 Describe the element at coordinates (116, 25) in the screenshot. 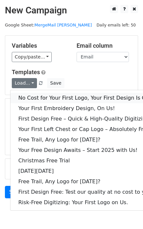

I see `a: Daily emails left: 50` at that location.